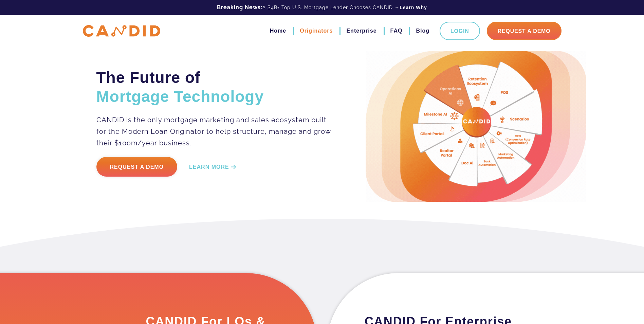 The height and width of the screenshot is (324, 644). What do you see at coordinates (423, 31) in the screenshot?
I see `a: Blog` at bounding box center [423, 31].